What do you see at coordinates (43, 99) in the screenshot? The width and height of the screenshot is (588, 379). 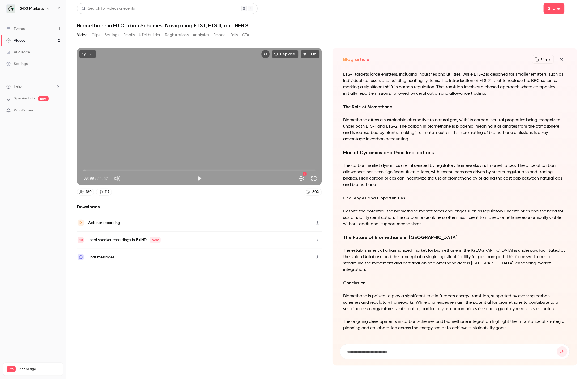 I see `span: new` at bounding box center [43, 99].